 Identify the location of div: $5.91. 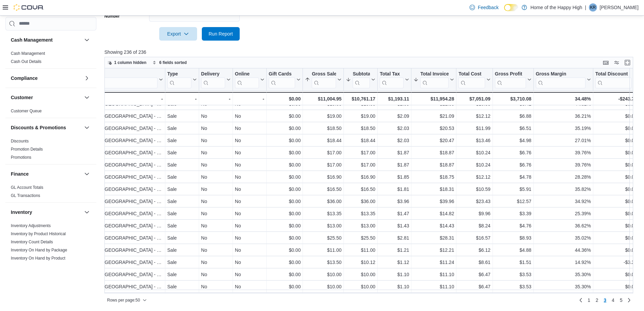
(513, 189).